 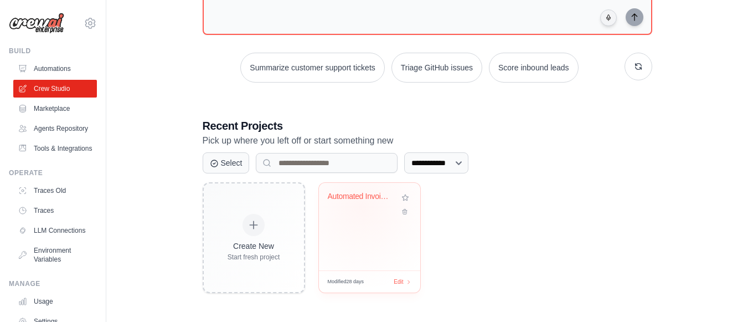 I want to click on button: Delete project, so click(x=405, y=212).